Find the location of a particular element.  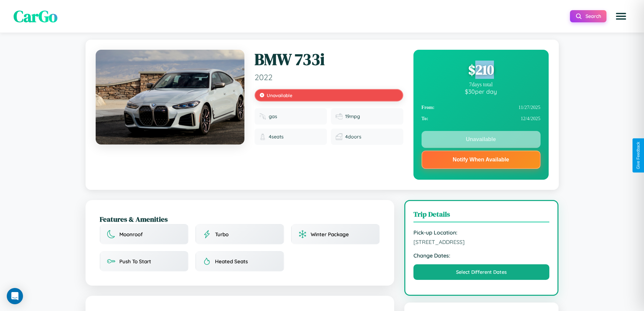

div: Give Feedback is located at coordinates (638, 156).